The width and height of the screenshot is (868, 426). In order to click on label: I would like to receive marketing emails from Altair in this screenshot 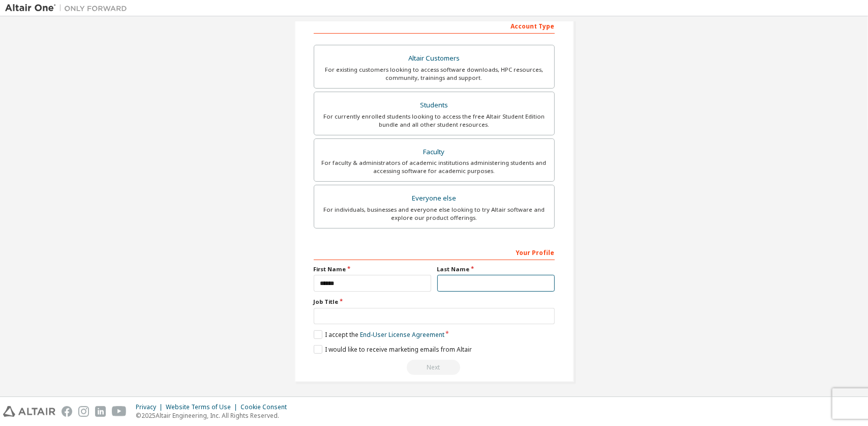, I will do `click(393, 349)`.